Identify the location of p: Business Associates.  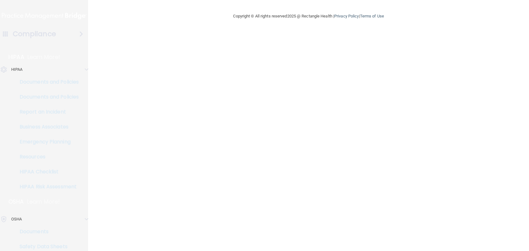
(46, 127).